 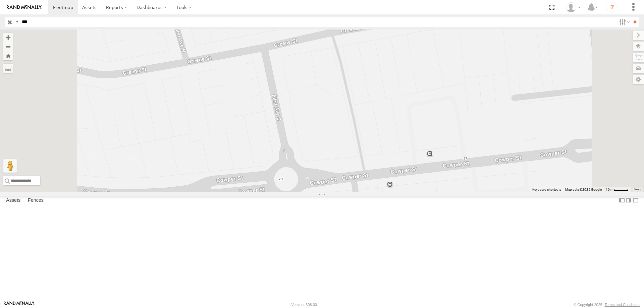 I want to click on img: rand-logo.svg, so click(x=24, y=7).